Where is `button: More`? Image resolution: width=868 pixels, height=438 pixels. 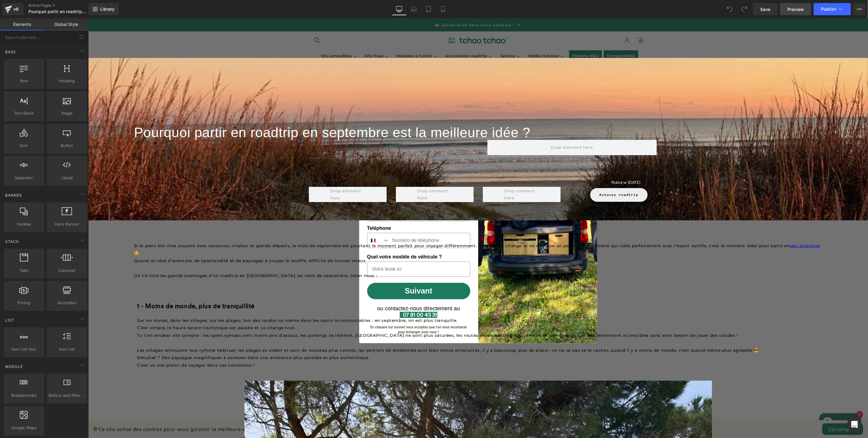 button: More is located at coordinates (860, 9).